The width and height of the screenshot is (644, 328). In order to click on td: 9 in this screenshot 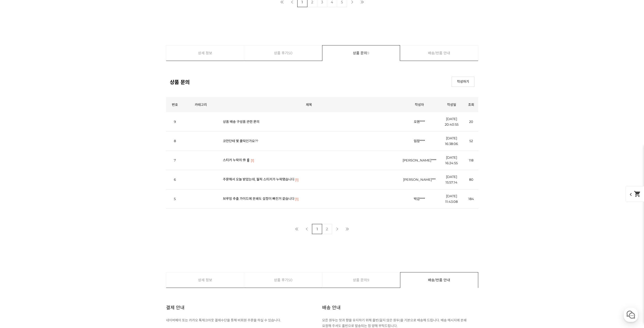, I will do `click(175, 122)`.